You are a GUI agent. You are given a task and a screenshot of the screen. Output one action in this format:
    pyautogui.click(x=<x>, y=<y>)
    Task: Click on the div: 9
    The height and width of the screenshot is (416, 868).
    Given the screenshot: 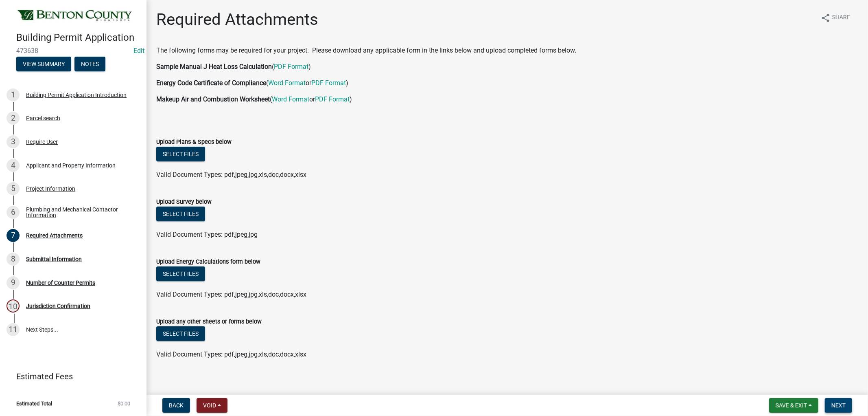 What is the action you would take?
    pyautogui.click(x=13, y=283)
    